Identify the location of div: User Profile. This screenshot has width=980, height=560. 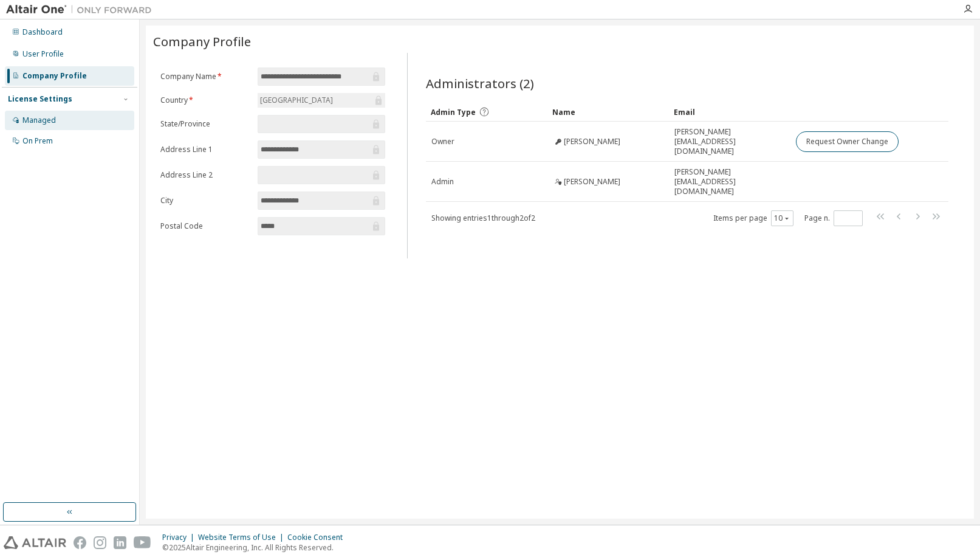
(43, 54).